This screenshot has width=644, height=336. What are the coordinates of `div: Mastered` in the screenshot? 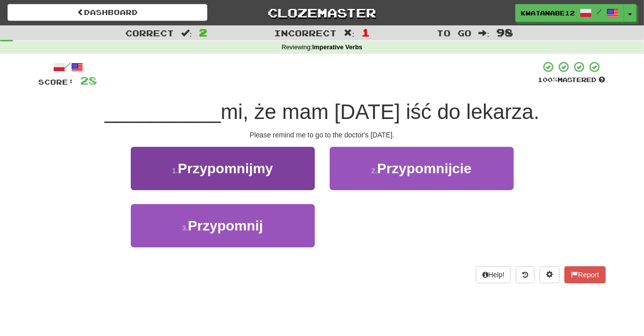 It's located at (572, 80).